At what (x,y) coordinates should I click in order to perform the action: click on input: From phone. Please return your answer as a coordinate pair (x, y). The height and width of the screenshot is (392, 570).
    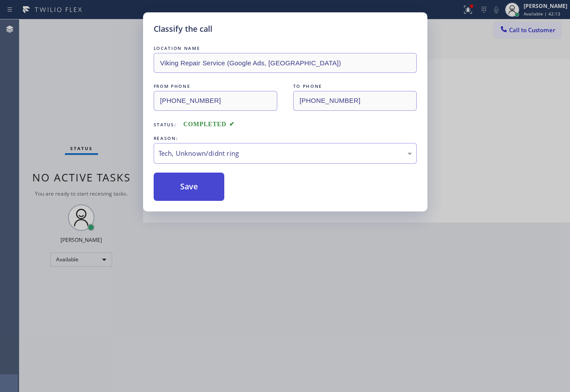
    Looking at the image, I should click on (215, 101).